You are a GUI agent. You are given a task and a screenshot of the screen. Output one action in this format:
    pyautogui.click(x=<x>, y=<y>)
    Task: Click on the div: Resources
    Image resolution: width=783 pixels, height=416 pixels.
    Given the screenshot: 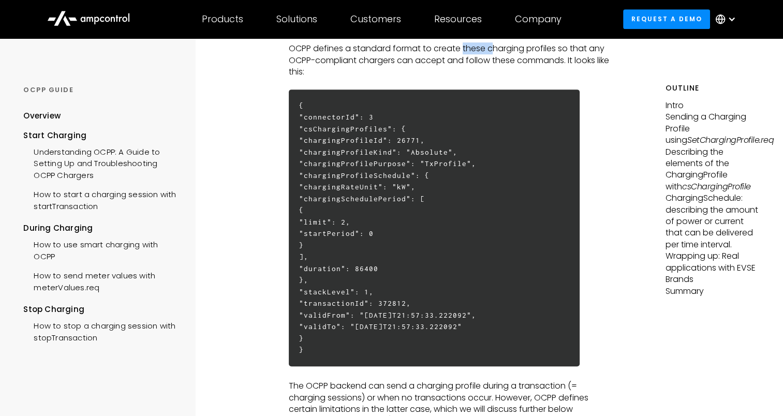 What is the action you would take?
    pyautogui.click(x=458, y=19)
    